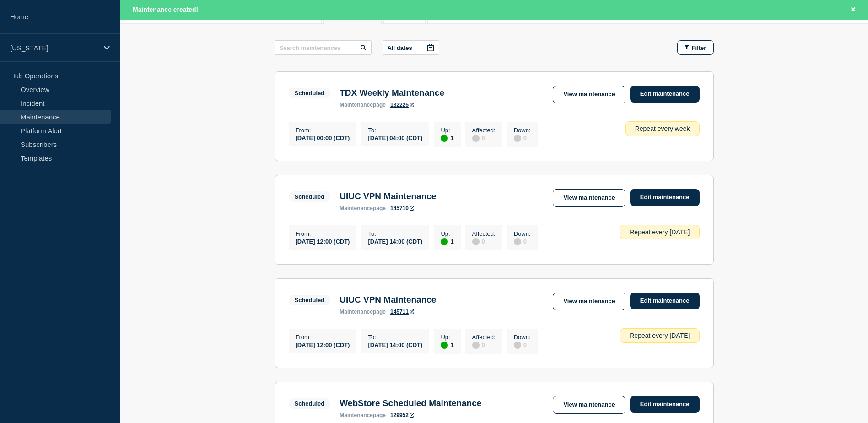 Image resolution: width=868 pixels, height=423 pixels. I want to click on a: 132225, so click(402, 105).